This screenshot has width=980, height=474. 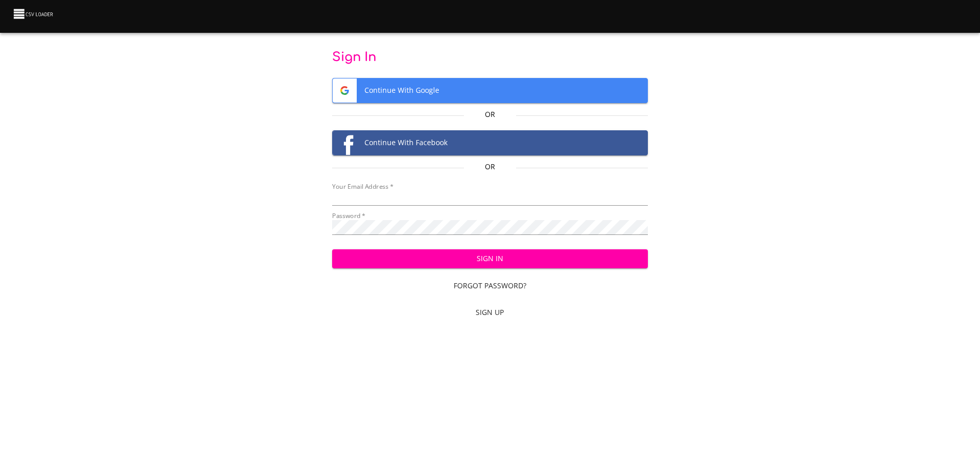 What do you see at coordinates (490, 258) in the screenshot?
I see `button: Sign In` at bounding box center [490, 258].